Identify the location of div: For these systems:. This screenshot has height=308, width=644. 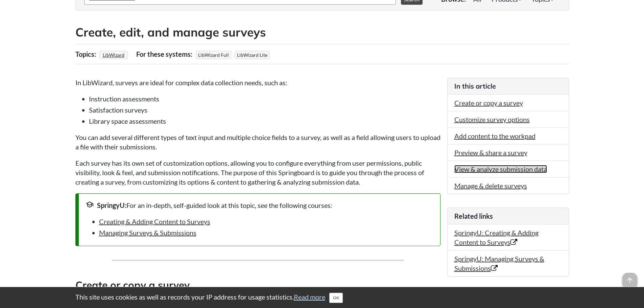
(165, 54).